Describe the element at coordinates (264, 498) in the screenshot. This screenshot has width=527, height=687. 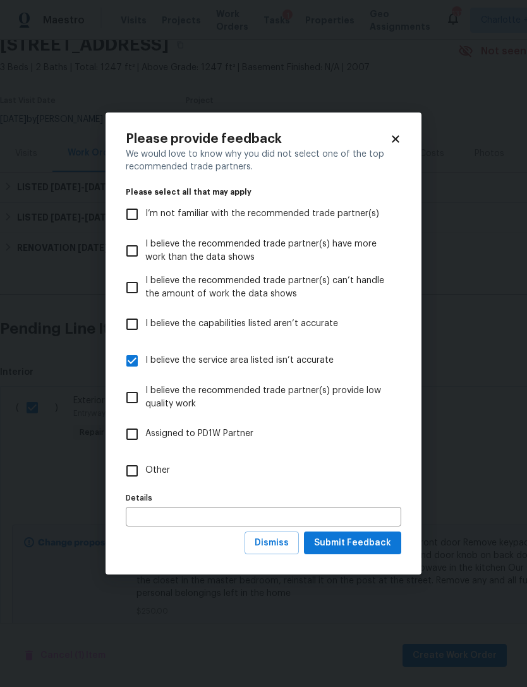
I see `label: Details` at that location.